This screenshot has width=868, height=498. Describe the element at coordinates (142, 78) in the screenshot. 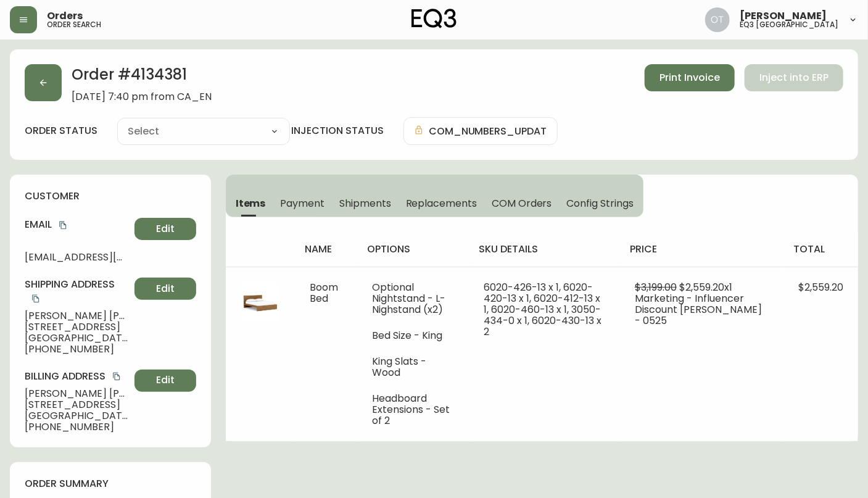

I see `h2: Order # 4134381` at that location.